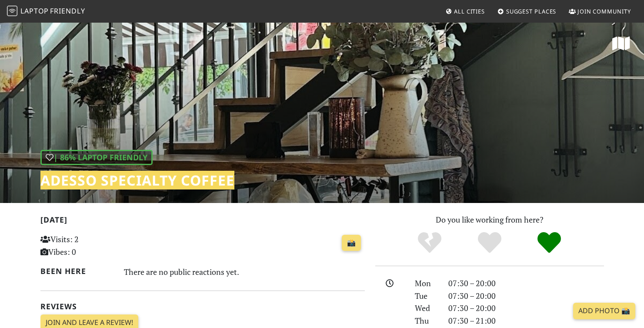 The image size is (644, 328). I want to click on span: Laptop, so click(35, 11).